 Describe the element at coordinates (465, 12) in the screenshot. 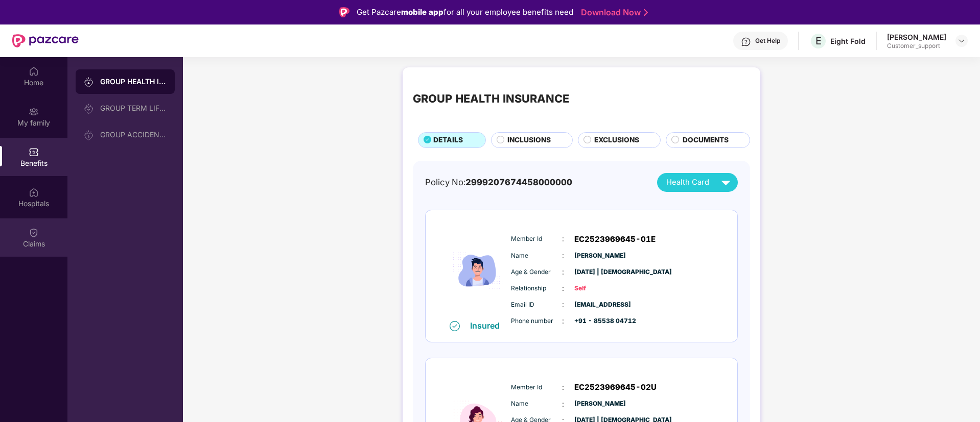

I see `div: Get Pazcare for all your employee benefits need` at that location.